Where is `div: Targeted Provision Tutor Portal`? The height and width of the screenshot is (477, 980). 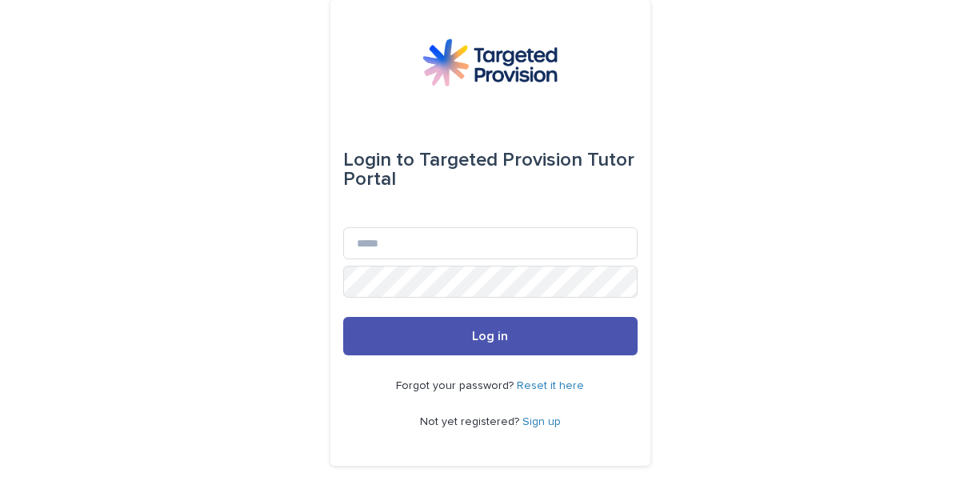 div: Targeted Provision Tutor Portal is located at coordinates (490, 170).